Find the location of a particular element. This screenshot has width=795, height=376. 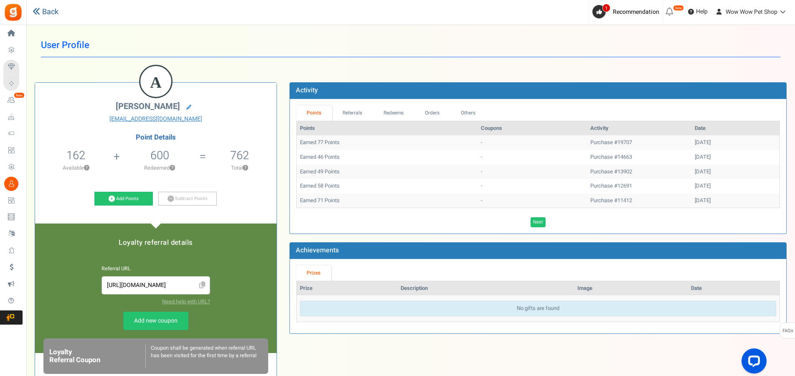

td: Earned 49 Points is located at coordinates (387, 172).